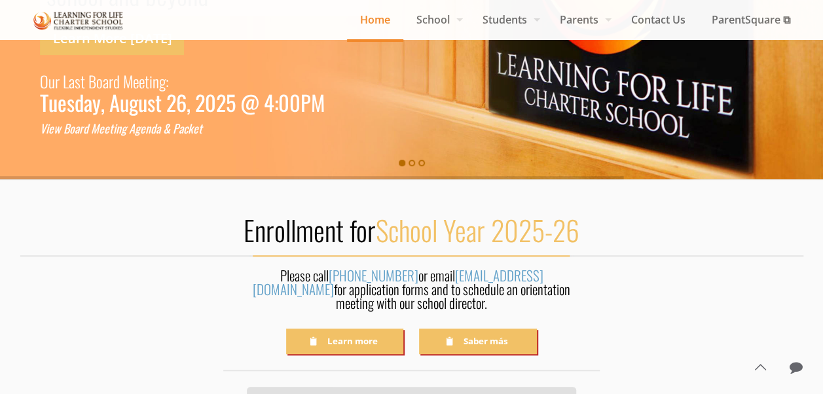 The width and height of the screenshot is (823, 394). Describe the element at coordinates (477, 230) in the screenshot. I see `span: School Year 2025-26` at that location.